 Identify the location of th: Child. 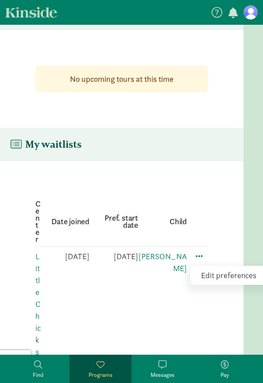
(162, 222).